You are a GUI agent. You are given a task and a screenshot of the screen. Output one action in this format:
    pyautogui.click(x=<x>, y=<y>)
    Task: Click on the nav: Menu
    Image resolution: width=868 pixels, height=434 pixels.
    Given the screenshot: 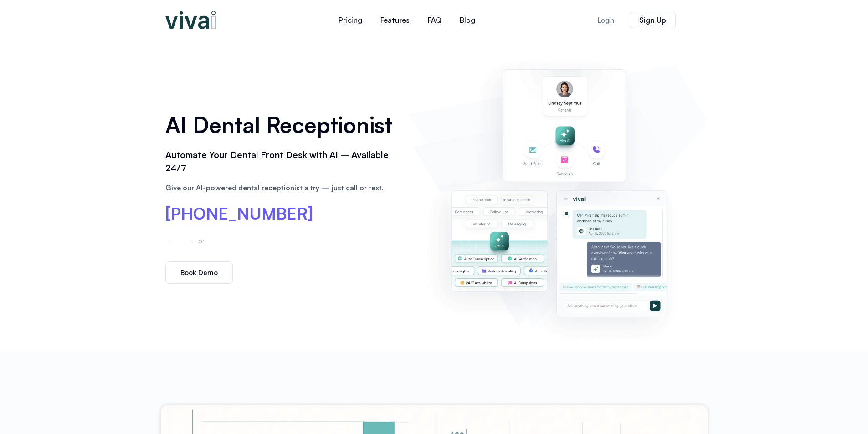 What is the action you would take?
    pyautogui.click(x=407, y=20)
    